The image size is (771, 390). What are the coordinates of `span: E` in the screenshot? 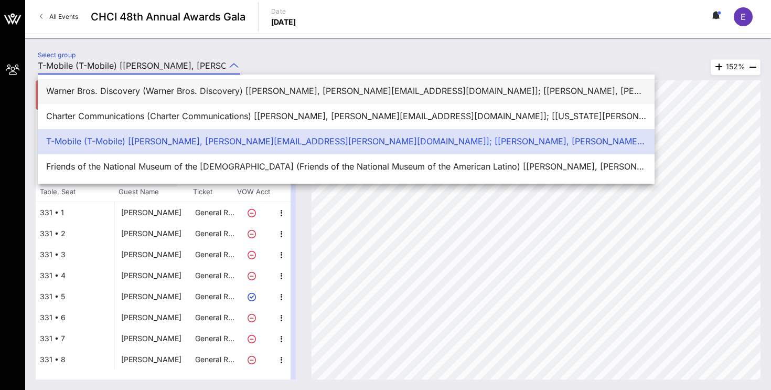 It's located at (743, 17).